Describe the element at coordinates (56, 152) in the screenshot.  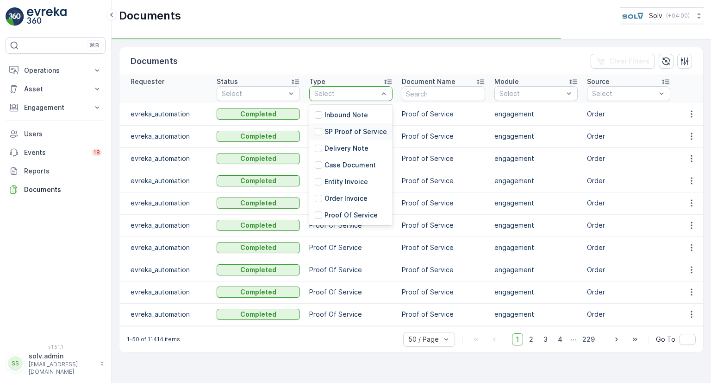
I see `a: Events18` at that location.